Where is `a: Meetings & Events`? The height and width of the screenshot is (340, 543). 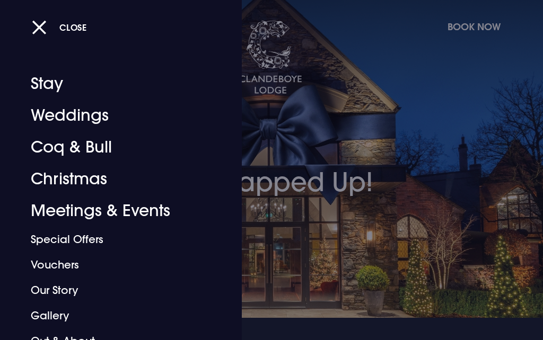 a: Meetings & Events is located at coordinates (114, 211).